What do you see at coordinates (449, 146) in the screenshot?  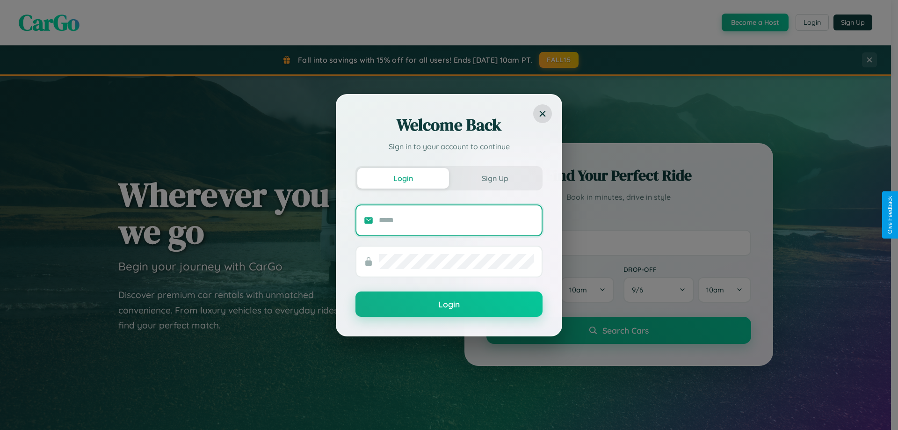 I see `p: Sign in to your account to continue` at bounding box center [449, 146].